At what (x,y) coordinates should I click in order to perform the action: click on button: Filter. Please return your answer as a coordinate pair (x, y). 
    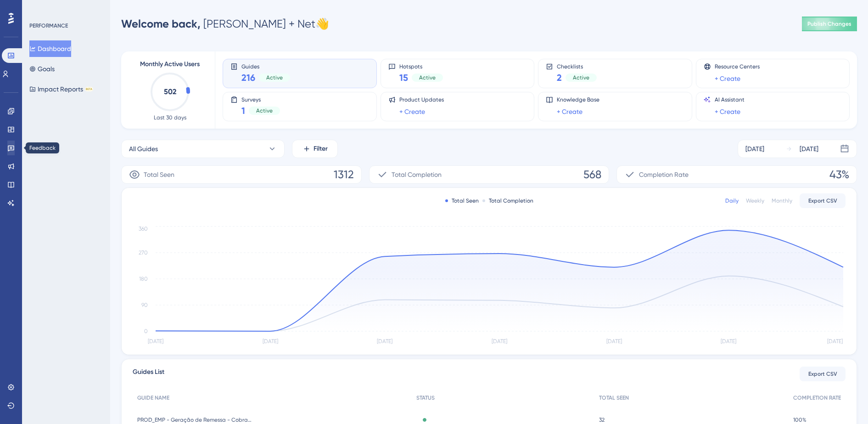
    Looking at the image, I should click on (315, 149).